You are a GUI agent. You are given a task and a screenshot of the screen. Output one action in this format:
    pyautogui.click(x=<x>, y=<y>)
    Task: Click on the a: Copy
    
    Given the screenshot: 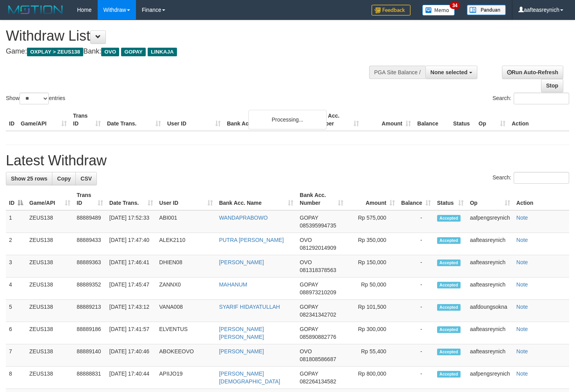 What is the action you would take?
    pyautogui.click(x=64, y=179)
    